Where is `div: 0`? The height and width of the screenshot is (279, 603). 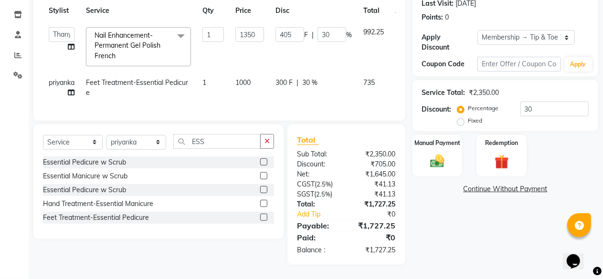 div: 0 is located at coordinates (448, 17).